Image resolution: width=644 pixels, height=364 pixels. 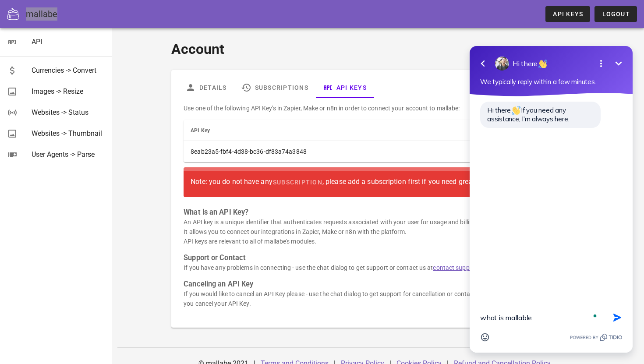 What do you see at coordinates (80, 45) in the screenshot?
I see `span: We typically reply within a few minutes.` at bounding box center [80, 45].